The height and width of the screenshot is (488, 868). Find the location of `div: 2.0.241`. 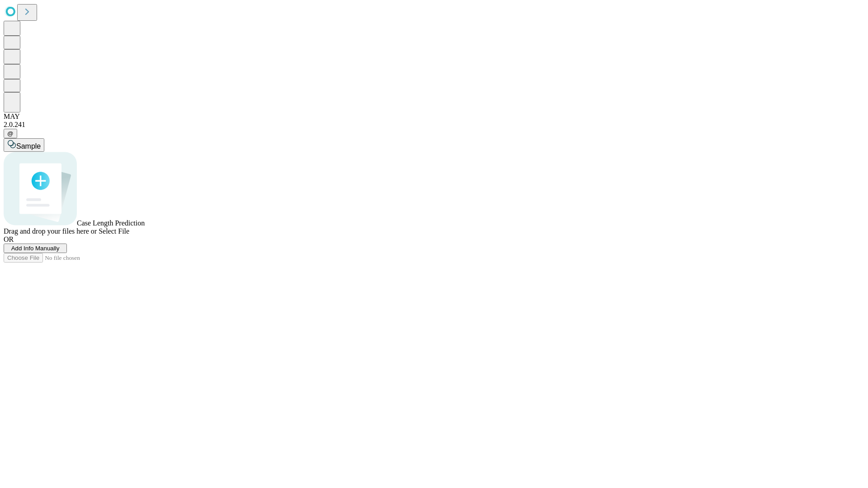

div: 2.0.241 is located at coordinates (434, 124).